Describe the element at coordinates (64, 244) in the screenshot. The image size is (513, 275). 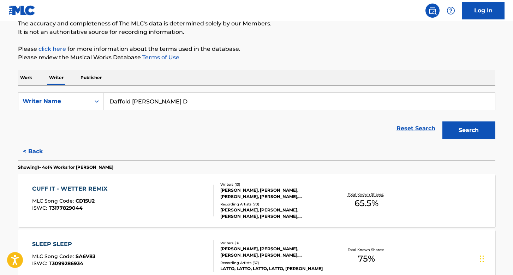
I see `div: SLEEP SLEEP` at that location.